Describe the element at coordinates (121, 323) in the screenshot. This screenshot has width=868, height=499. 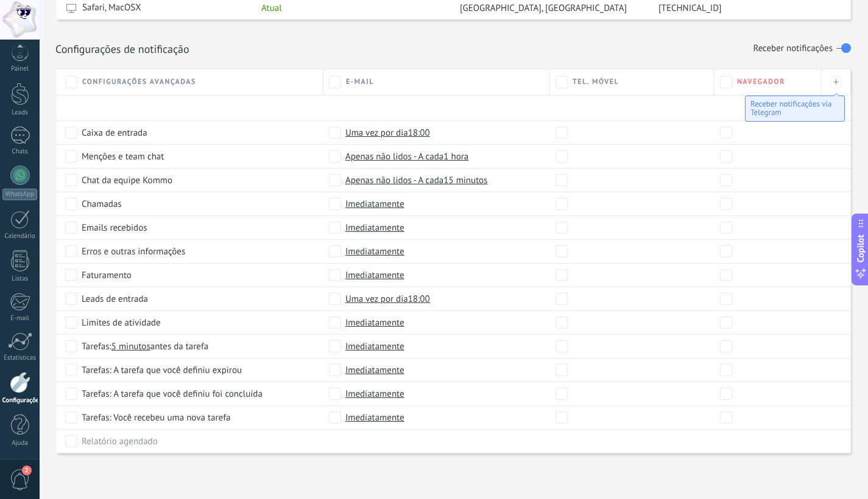
I see `span: Limites de atividade` at that location.